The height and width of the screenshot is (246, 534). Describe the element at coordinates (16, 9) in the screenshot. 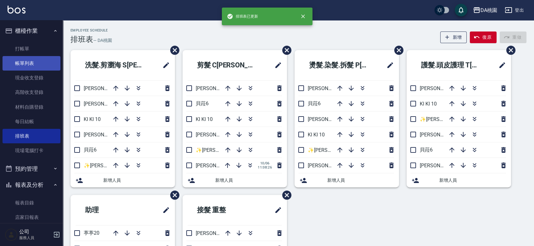

I see `img: Logo` at that location.